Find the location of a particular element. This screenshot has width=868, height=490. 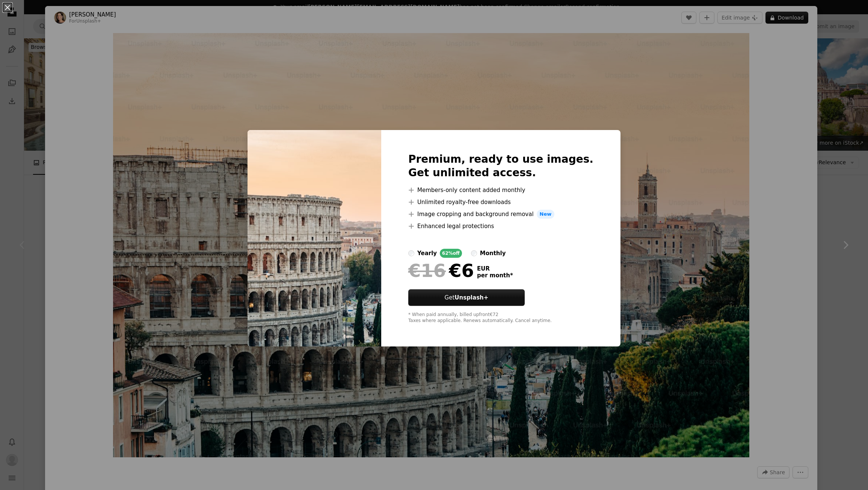

li: Image cropping and background removal is located at coordinates (501, 215).